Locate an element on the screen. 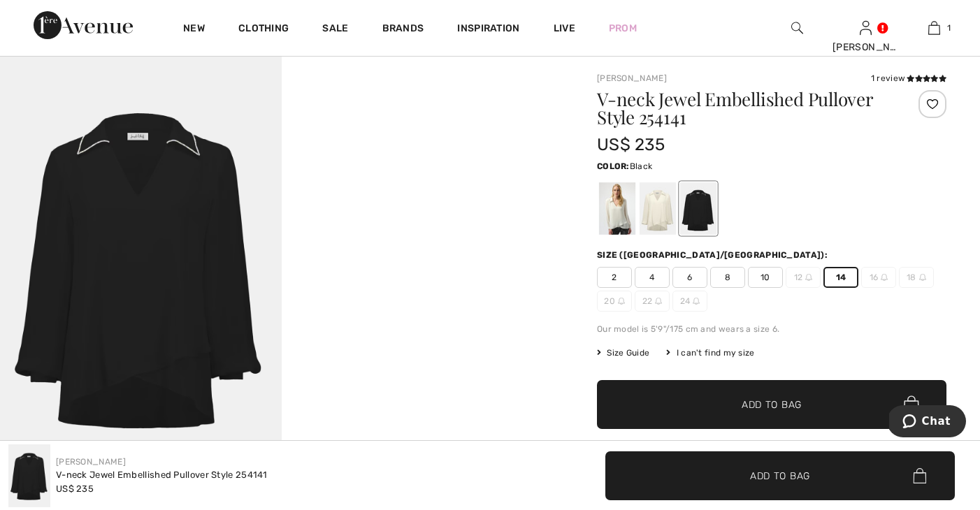 The width and height of the screenshot is (980, 510). span: 8 is located at coordinates (728, 278).